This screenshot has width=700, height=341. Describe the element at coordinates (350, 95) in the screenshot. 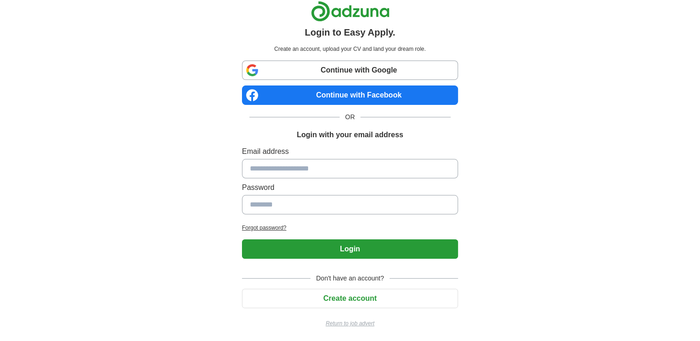

I see `a: Continue with Facebook` at that location.